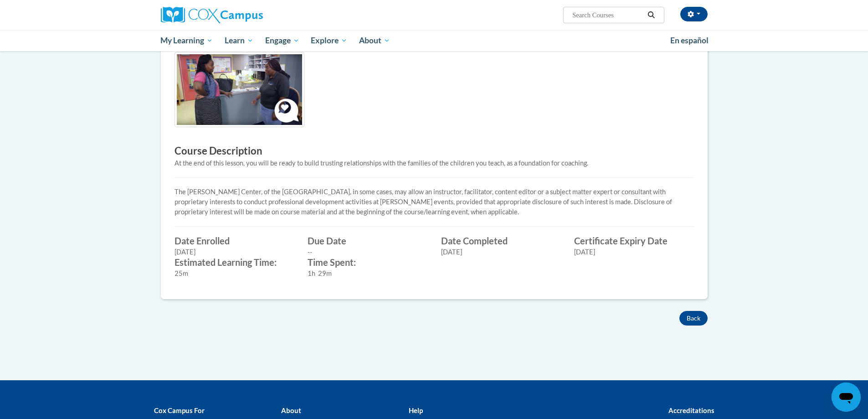 The height and width of the screenshot is (419, 868). Describe the element at coordinates (291, 411) in the screenshot. I see `b: About` at that location.